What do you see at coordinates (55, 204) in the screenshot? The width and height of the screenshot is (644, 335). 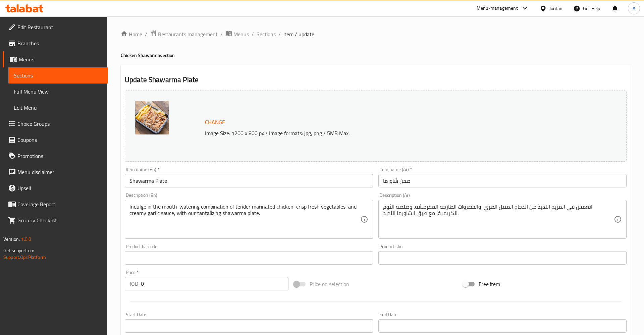 I see `a: Coverage Report` at bounding box center [55, 204].